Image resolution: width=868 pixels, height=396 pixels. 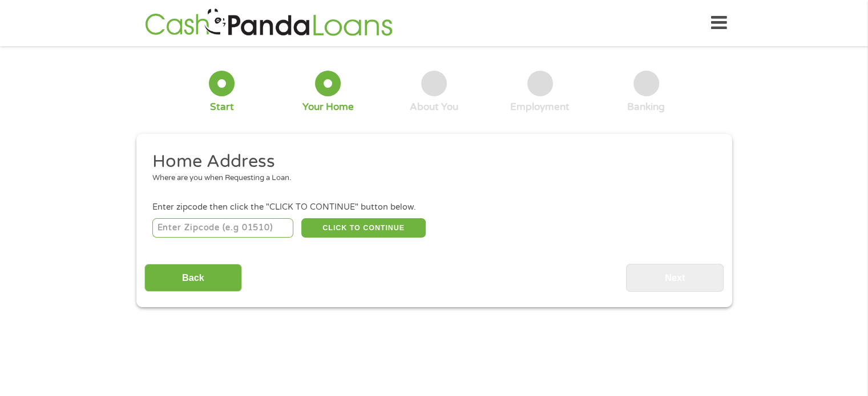 What do you see at coordinates (430, 162) in the screenshot?
I see `h2: Home Address` at bounding box center [430, 162].